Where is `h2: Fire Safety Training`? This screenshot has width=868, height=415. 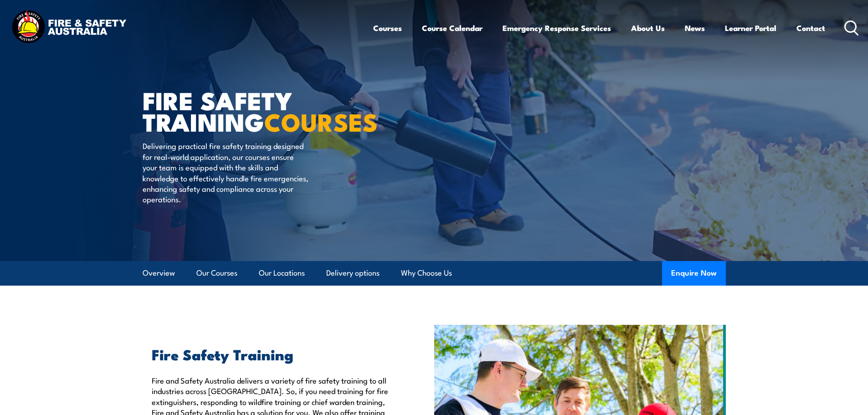 h2: Fire Safety Training is located at coordinates (272, 353).